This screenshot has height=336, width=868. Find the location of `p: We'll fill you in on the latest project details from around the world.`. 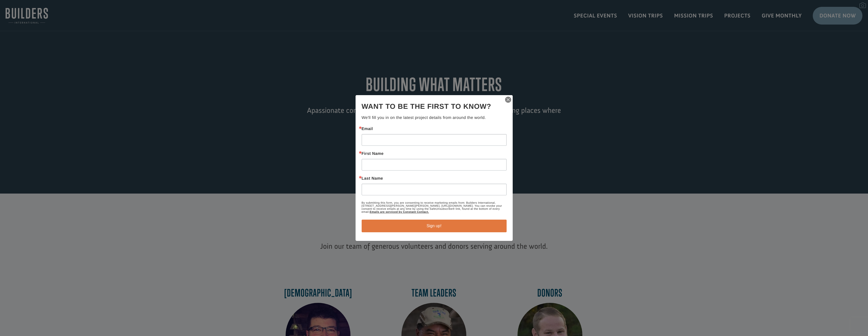

p: We'll fill you in on the latest project details from around the world. is located at coordinates (434, 118).